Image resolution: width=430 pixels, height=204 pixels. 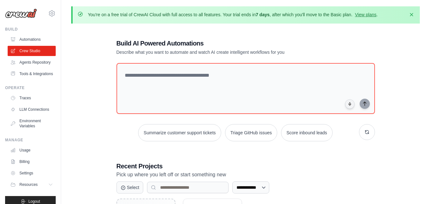 What do you see at coordinates (367, 132) in the screenshot?
I see `button: Get new suggestions` at bounding box center [367, 132].